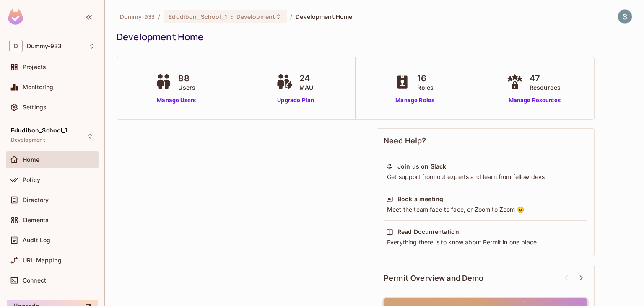  What do you see at coordinates (37, 240) in the screenshot?
I see `span: Audit Log` at bounding box center [37, 240].